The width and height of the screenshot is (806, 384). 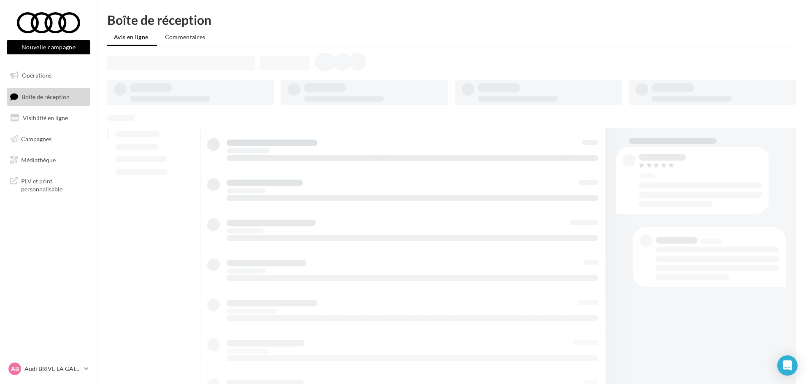 I want to click on span: Médiathèque, so click(x=38, y=159).